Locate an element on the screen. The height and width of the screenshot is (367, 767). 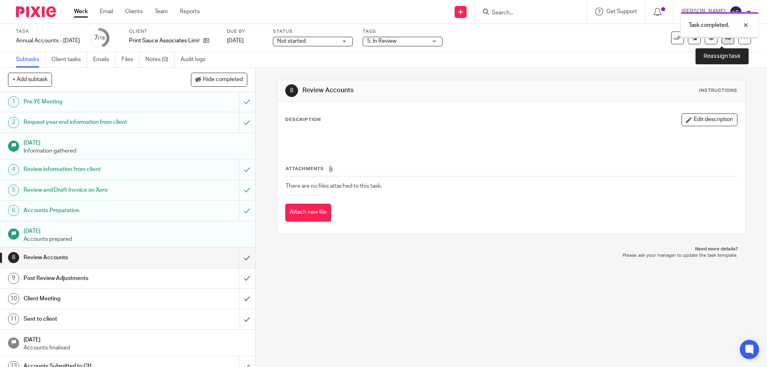
h1: Sent to client is located at coordinates (93, 319).